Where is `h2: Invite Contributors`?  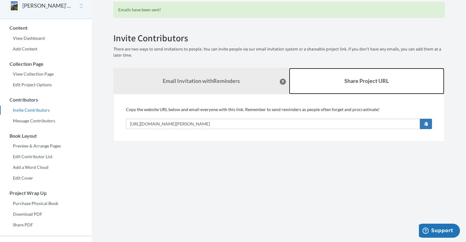
h2: Invite Contributors is located at coordinates (279, 38).